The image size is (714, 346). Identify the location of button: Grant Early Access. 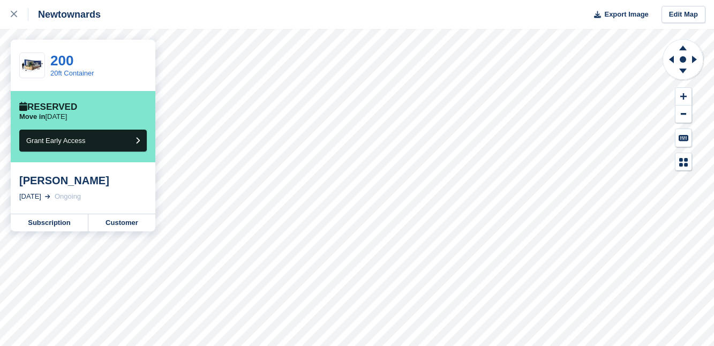
(83, 140).